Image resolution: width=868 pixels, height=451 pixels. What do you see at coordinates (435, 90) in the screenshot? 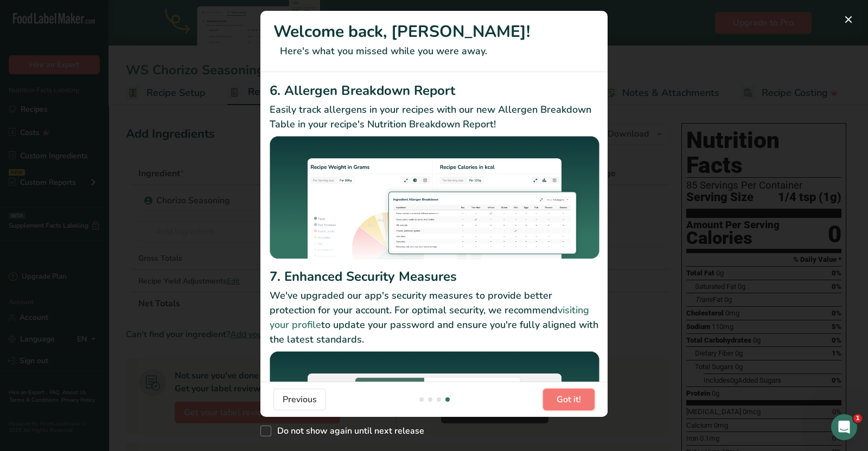
I see `h2: 6. Allergen Breakdown Report` at bounding box center [435, 90].